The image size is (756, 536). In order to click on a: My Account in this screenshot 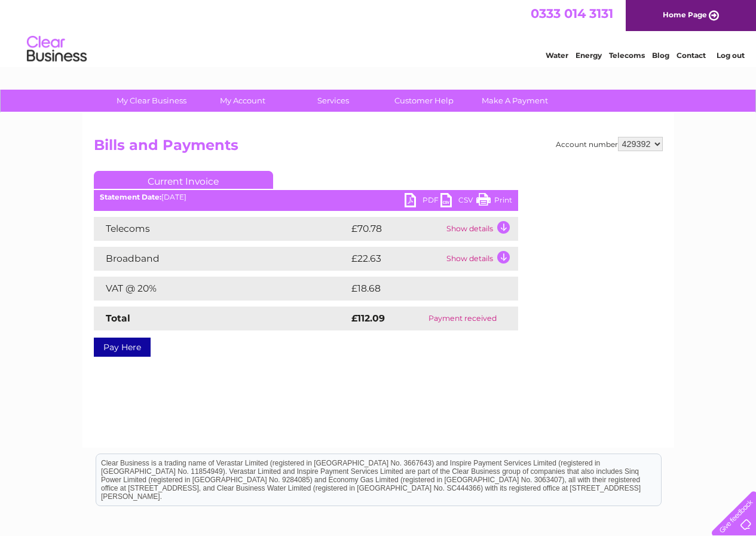, I will do `click(242, 100)`.